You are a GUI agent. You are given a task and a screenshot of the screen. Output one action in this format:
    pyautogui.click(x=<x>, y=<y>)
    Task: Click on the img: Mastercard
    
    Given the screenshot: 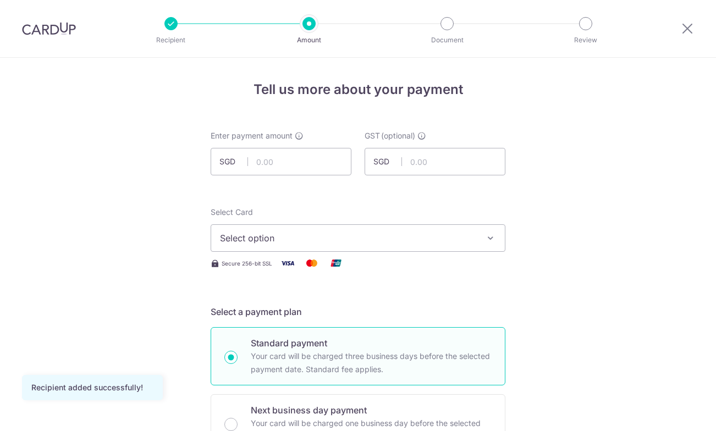 What is the action you would take?
    pyautogui.click(x=312, y=263)
    